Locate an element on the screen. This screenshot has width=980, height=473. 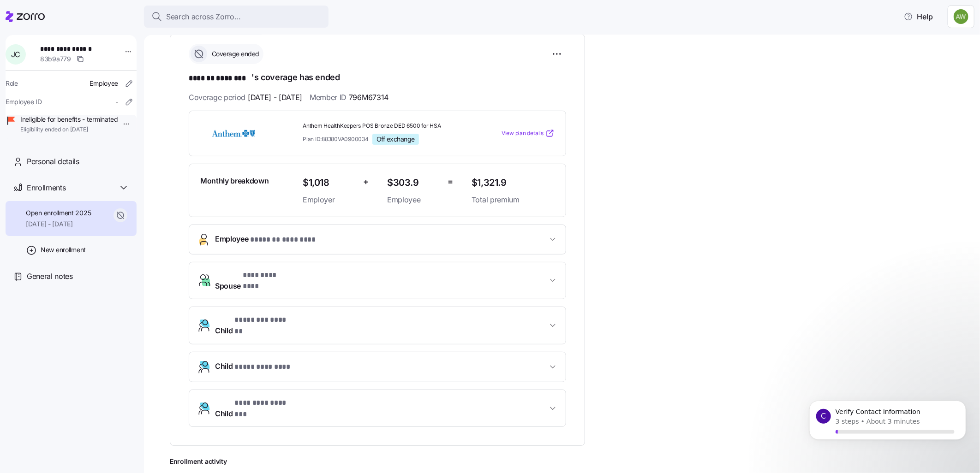
span: Search across Zorro... is located at coordinates (203, 17).